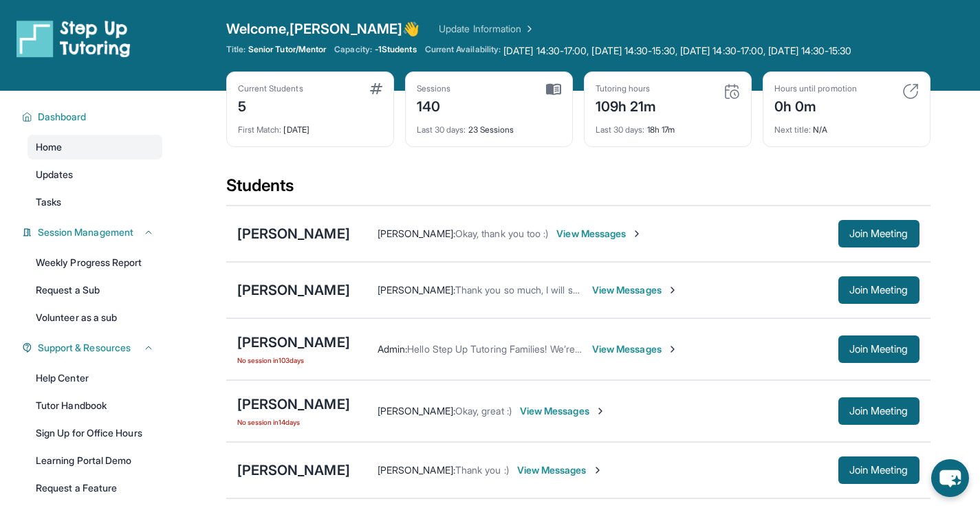  What do you see at coordinates (54, 174) in the screenshot?
I see `span: Updates` at bounding box center [54, 174].